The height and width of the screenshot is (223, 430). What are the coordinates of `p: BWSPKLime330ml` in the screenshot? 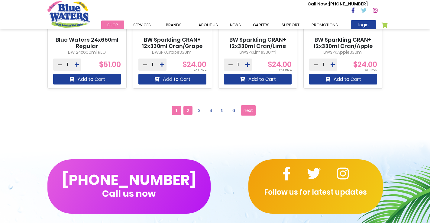 It's located at (258, 52).